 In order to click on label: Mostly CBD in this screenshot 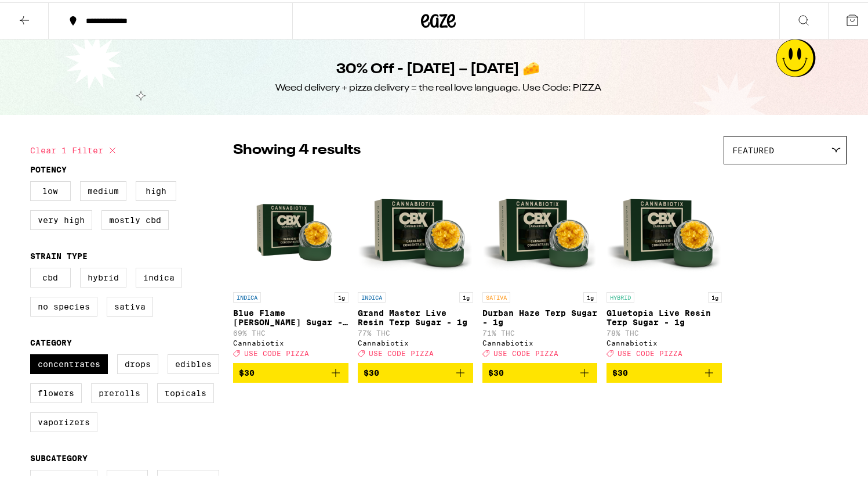, I will do `click(135, 218)`.